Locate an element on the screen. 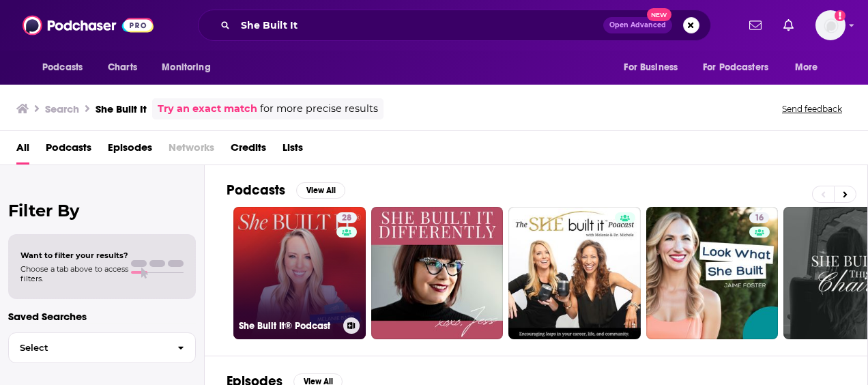 The width and height of the screenshot is (868, 385). span: for more precise results is located at coordinates (319, 108).